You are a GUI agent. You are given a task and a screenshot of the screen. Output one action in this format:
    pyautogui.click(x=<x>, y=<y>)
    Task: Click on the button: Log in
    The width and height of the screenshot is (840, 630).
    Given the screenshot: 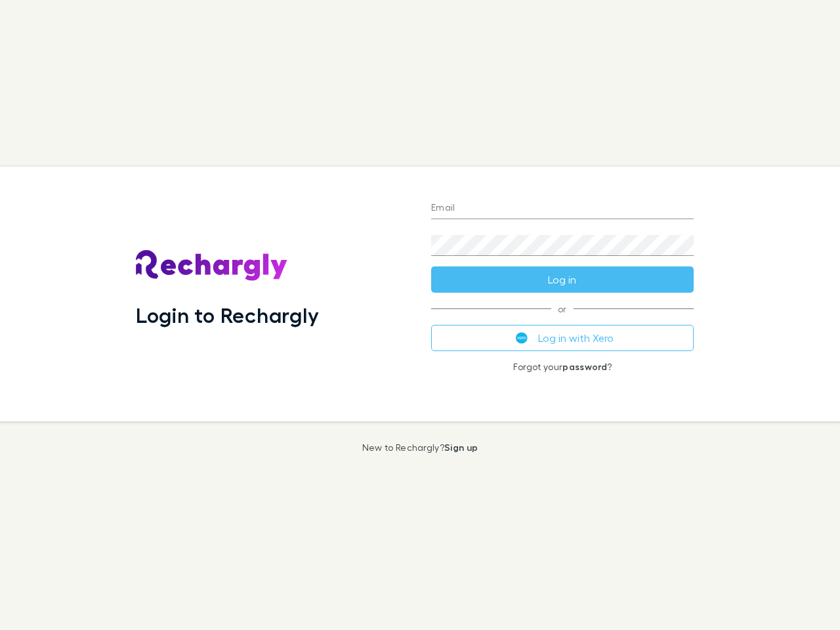 What is the action you would take?
    pyautogui.click(x=563, y=280)
    